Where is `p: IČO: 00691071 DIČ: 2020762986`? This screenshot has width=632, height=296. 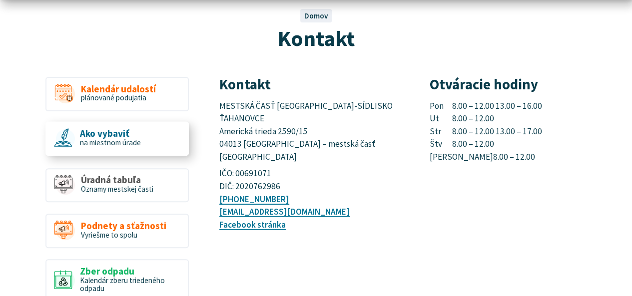 p: IČO: 00691071 DIČ: 2020762986 is located at coordinates (313, 180).